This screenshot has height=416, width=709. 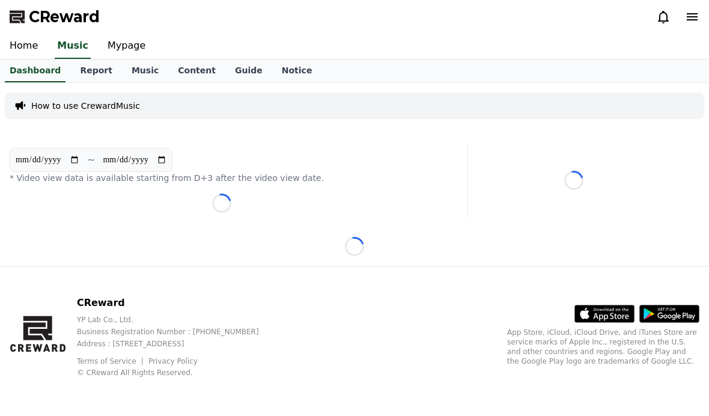 What do you see at coordinates (55, 17) in the screenshot?
I see `a: CReward` at bounding box center [55, 17].